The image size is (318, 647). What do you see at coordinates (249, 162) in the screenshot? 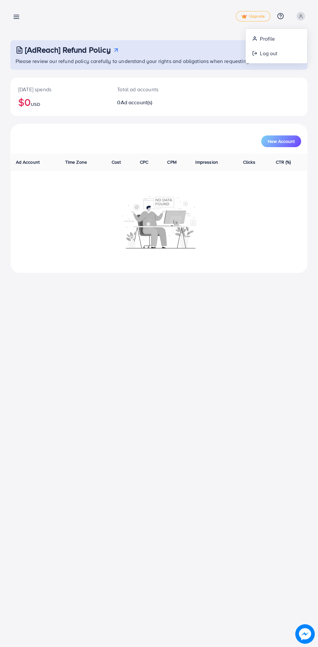
I see `span: Clicks` at bounding box center [249, 162].